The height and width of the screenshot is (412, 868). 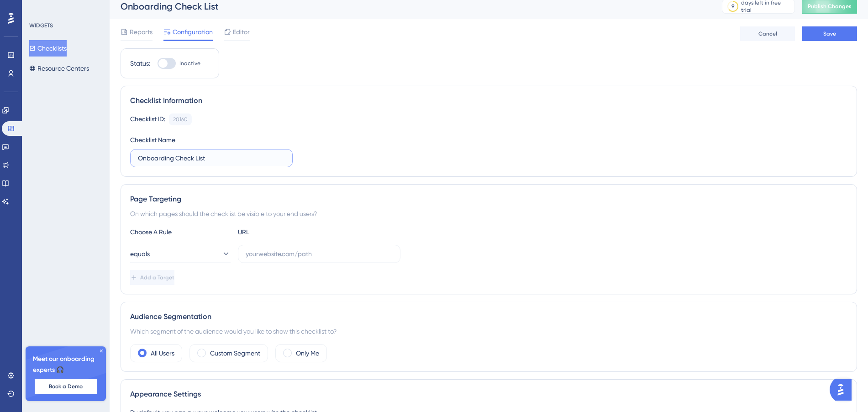 What do you see at coordinates (288, 232) in the screenshot?
I see `div: URL` at bounding box center [288, 232].